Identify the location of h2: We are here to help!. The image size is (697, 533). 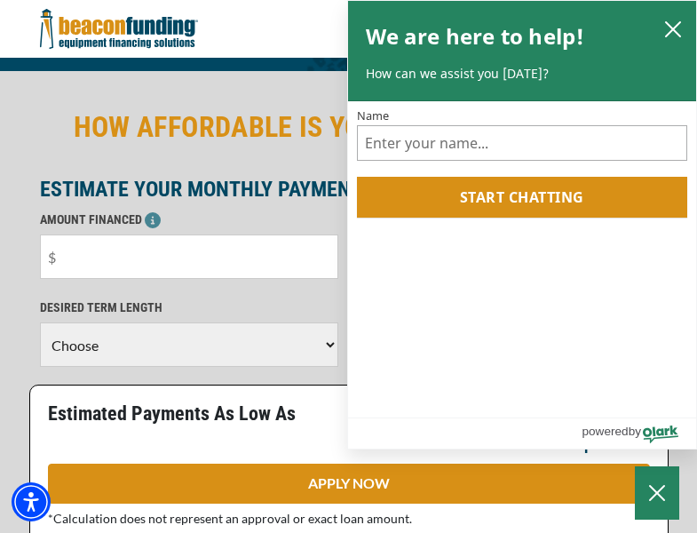
(475, 36).